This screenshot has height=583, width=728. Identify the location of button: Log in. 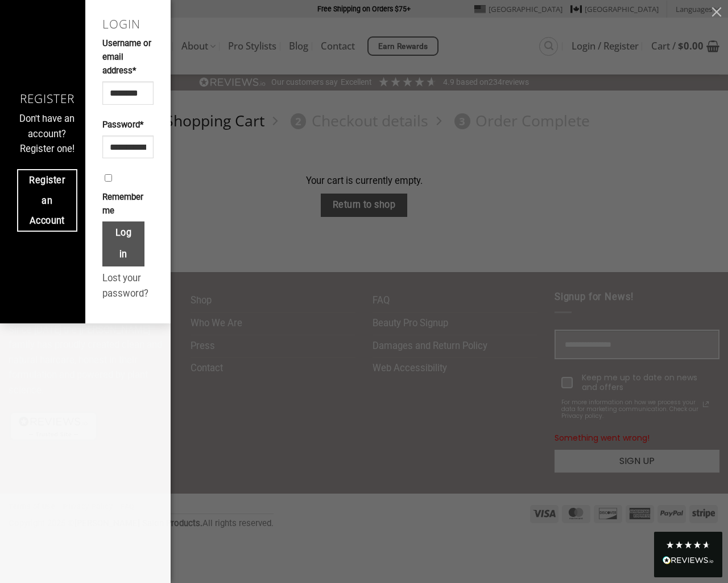
(124, 244).